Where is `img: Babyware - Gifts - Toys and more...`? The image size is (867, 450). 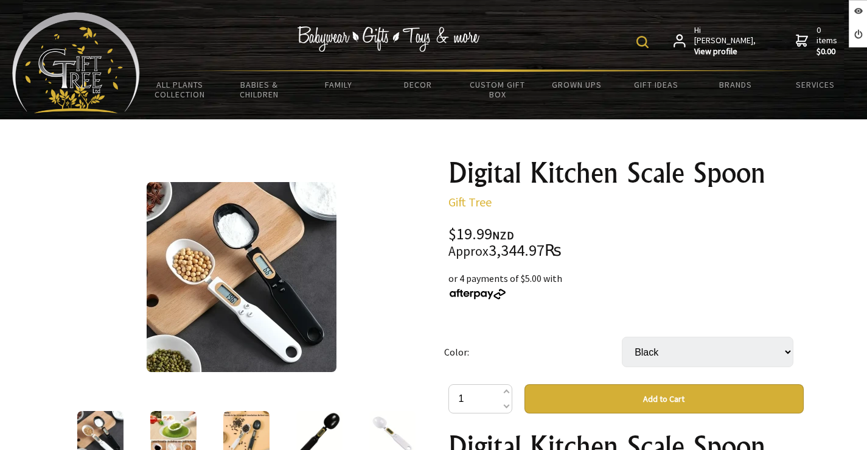
img: Babyware - Gifts - Toys and more... is located at coordinates (76, 63).